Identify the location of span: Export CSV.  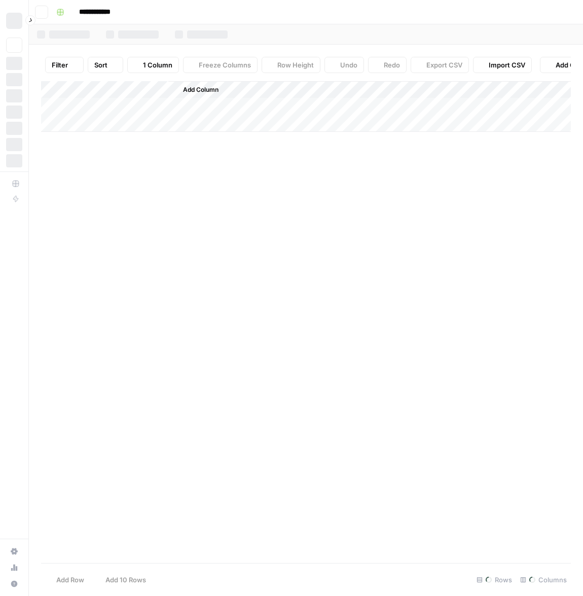
(444, 65).